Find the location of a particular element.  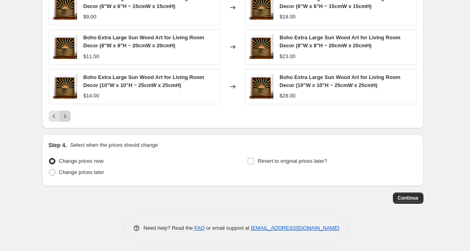

span: Need help? Read the is located at coordinates (169, 228).